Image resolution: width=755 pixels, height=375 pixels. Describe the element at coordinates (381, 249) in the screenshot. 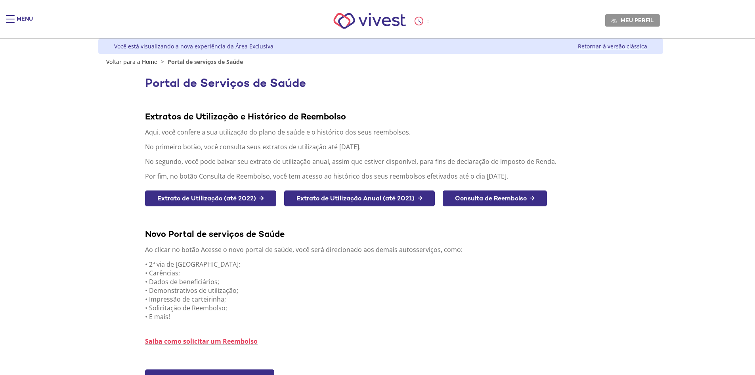

I see `p: Ao clicar no botão Acesse o novo portal de saúde, você será direcionado aos demais autosserviços,...` at that location.